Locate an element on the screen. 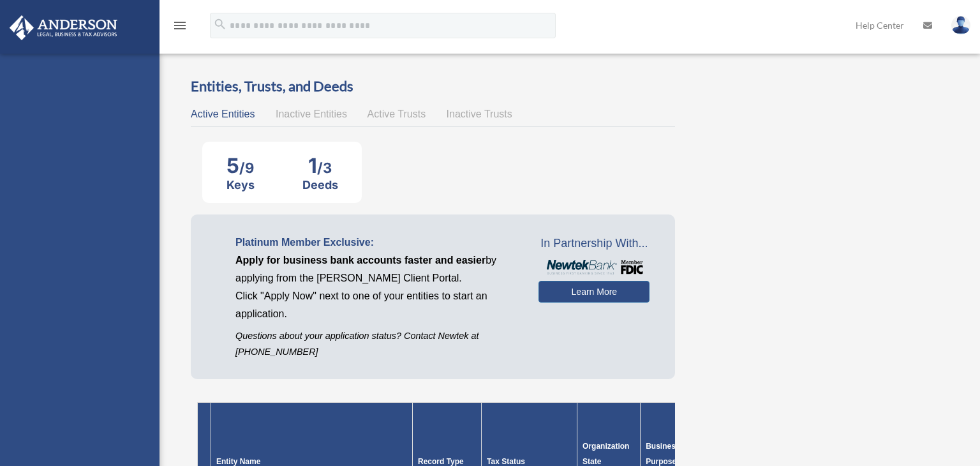 The height and width of the screenshot is (466, 980). div: 1 is located at coordinates (320, 166).